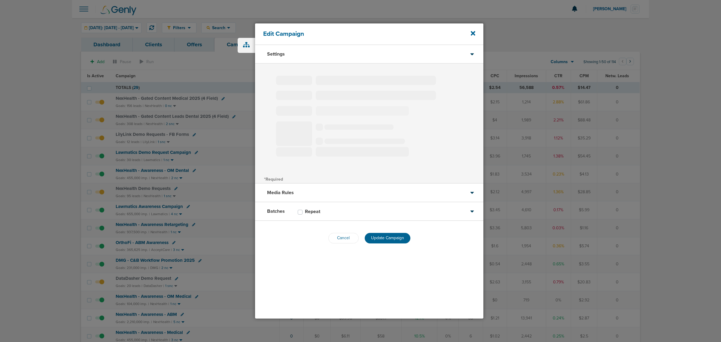  I want to click on h3: Media Rules, so click(280, 193).